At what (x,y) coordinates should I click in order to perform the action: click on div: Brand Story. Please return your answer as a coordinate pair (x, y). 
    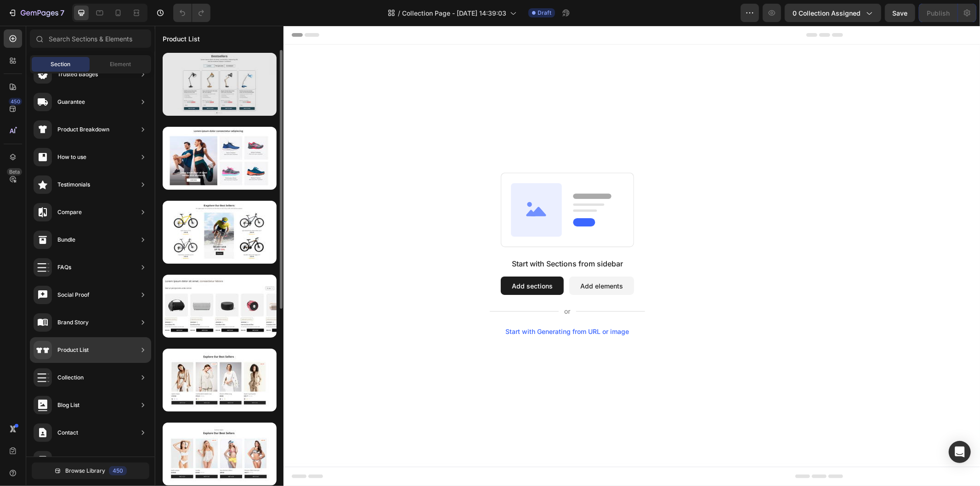
    Looking at the image, I should click on (73, 322).